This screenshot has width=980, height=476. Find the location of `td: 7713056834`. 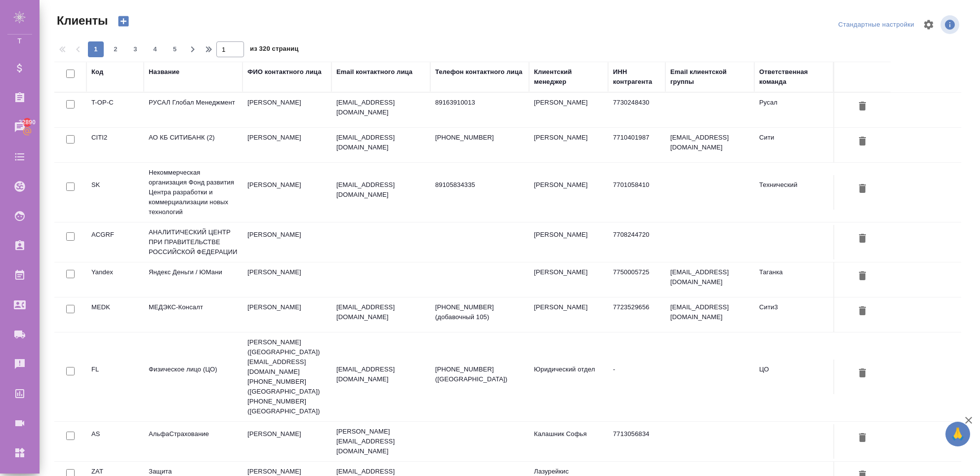

td: 7713056834 is located at coordinates (637, 441).